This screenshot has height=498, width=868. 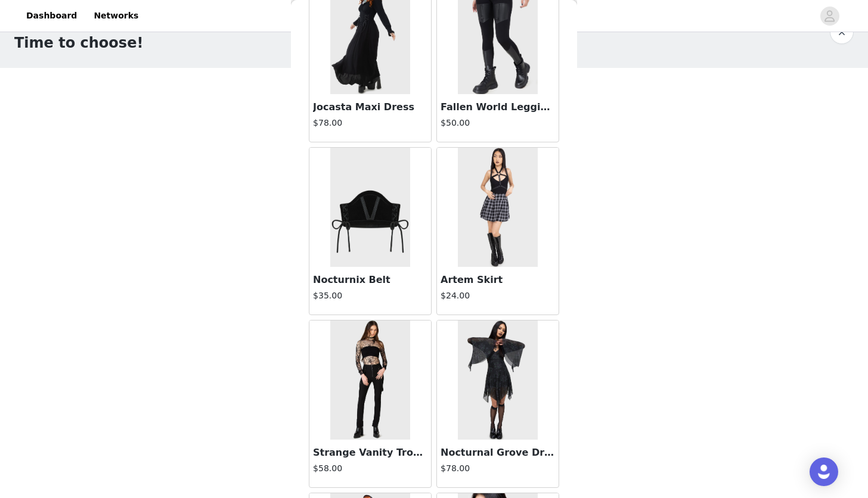 What do you see at coordinates (497, 380) in the screenshot?
I see `img: Nocturnal Grove Dress` at bounding box center [497, 380].